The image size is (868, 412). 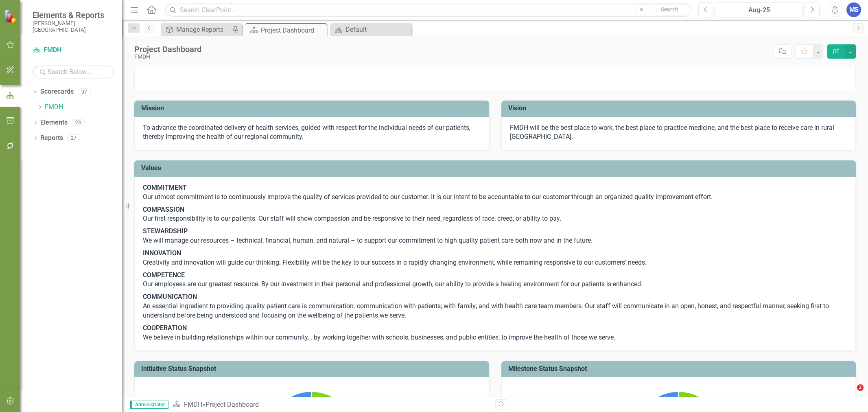 I want to click on input: Search Below..., so click(x=73, y=71).